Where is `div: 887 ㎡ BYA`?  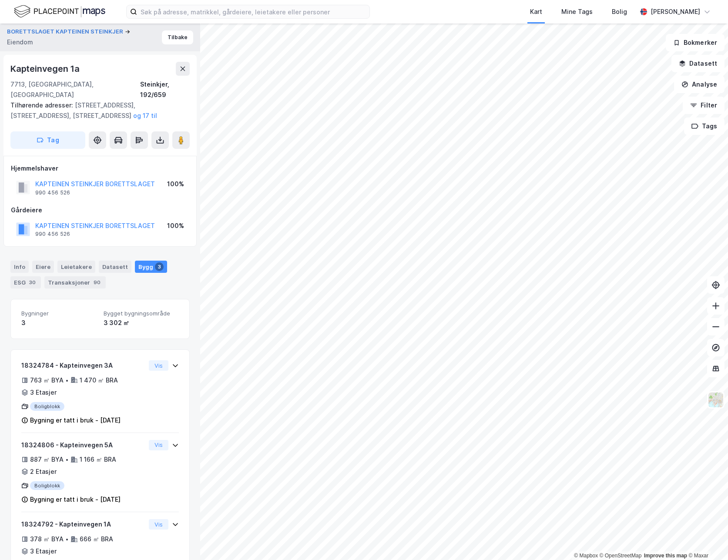 div: 887 ㎡ BYA is located at coordinates (47, 459).